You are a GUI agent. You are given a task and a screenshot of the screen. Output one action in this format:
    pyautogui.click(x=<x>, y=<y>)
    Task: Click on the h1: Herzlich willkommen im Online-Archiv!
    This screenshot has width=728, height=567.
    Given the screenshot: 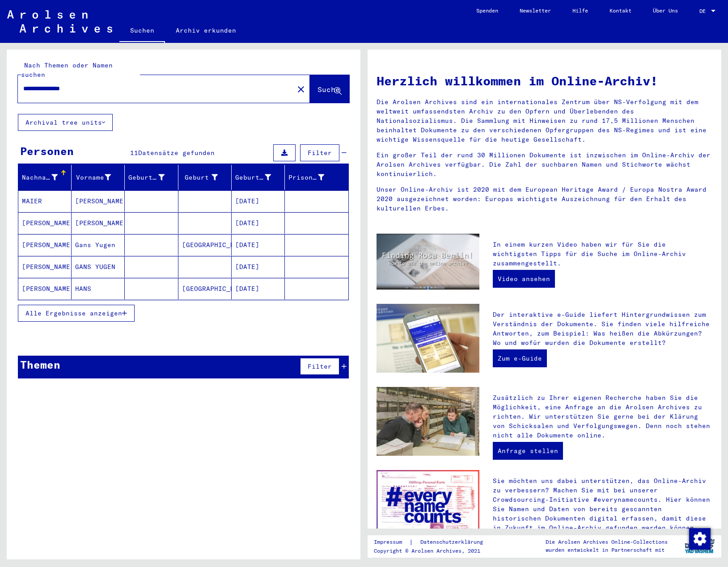 What is the action you would take?
    pyautogui.click(x=544, y=81)
    